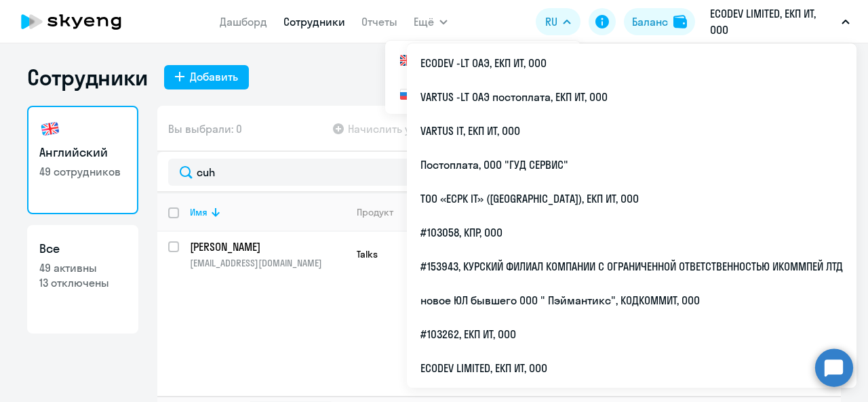  Describe the element at coordinates (431, 21) in the screenshot. I see `button: Ещё` at that location.